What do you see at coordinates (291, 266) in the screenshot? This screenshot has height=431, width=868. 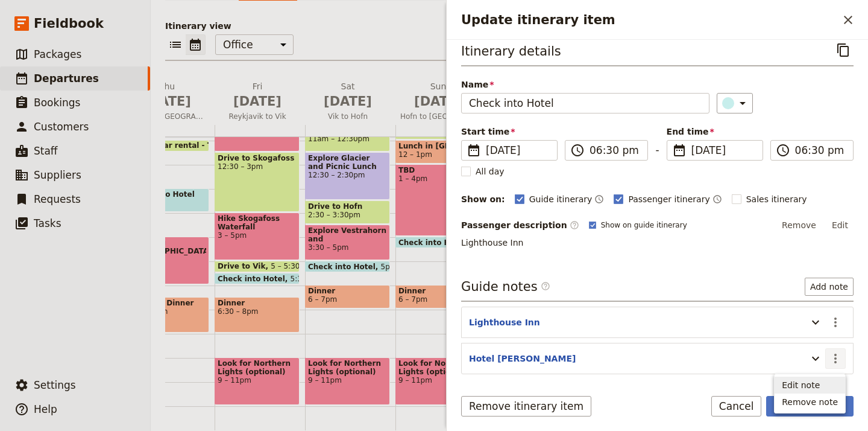 I see `span: 5 – 5:30pm` at bounding box center [291, 266].